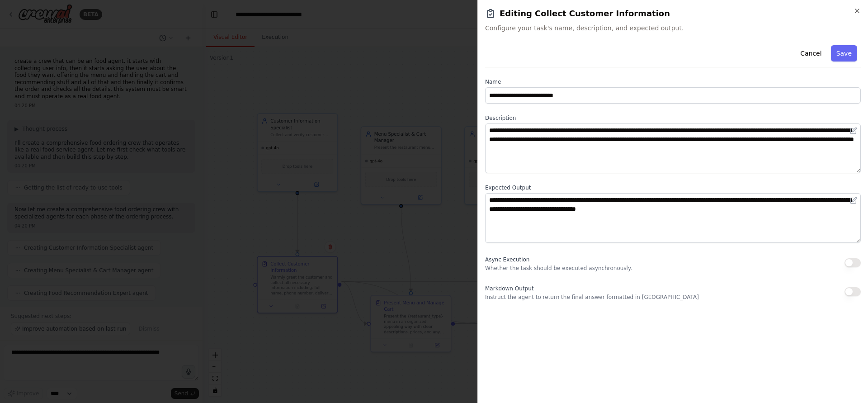 Image resolution: width=868 pixels, height=403 pixels. What do you see at coordinates (672, 82) in the screenshot?
I see `label: Name` at bounding box center [672, 82].